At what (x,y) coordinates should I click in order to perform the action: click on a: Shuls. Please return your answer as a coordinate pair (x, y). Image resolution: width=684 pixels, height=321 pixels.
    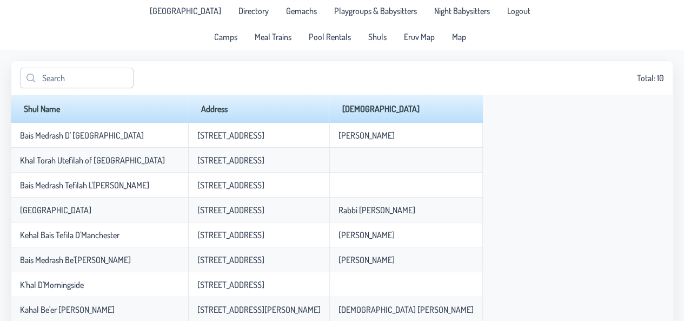
    Looking at the image, I should click on (378, 37).